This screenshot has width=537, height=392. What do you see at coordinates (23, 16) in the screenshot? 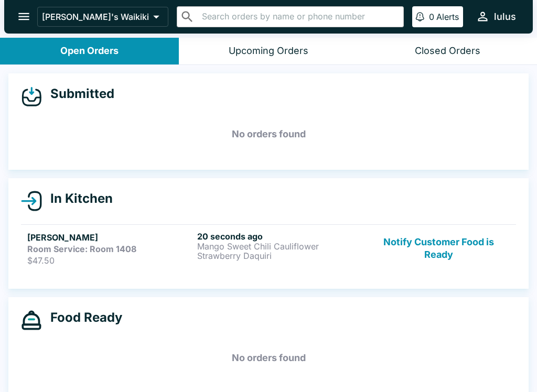
I see `button: open drawer` at bounding box center [23, 16].